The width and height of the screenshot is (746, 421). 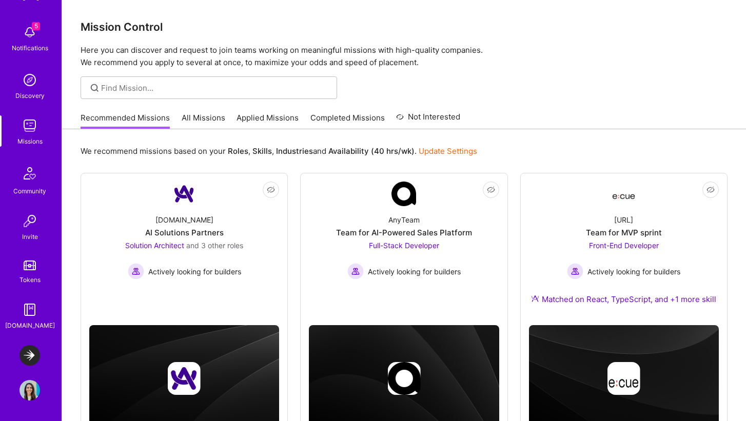 I want to click on div: Matched on React, TypeScript, and +1 more skill, so click(x=623, y=299).